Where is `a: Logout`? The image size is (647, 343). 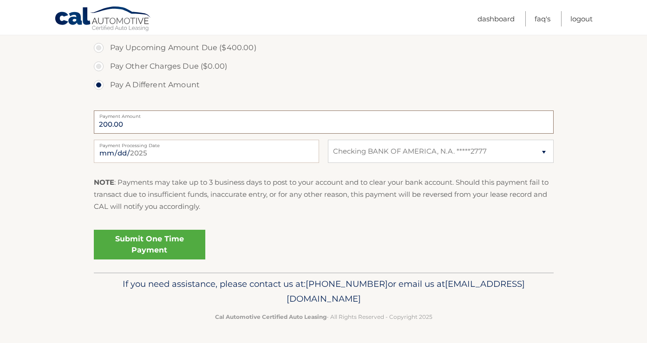 a: Logout is located at coordinates (581, 19).